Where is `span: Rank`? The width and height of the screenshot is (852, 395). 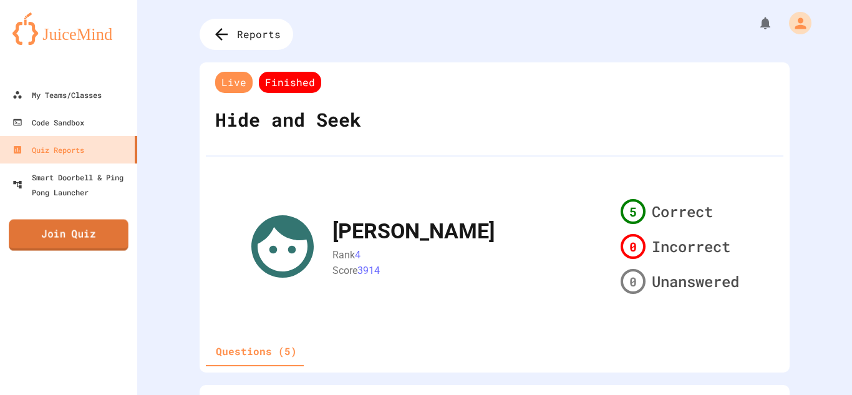
span: Rank is located at coordinates (344, 254).